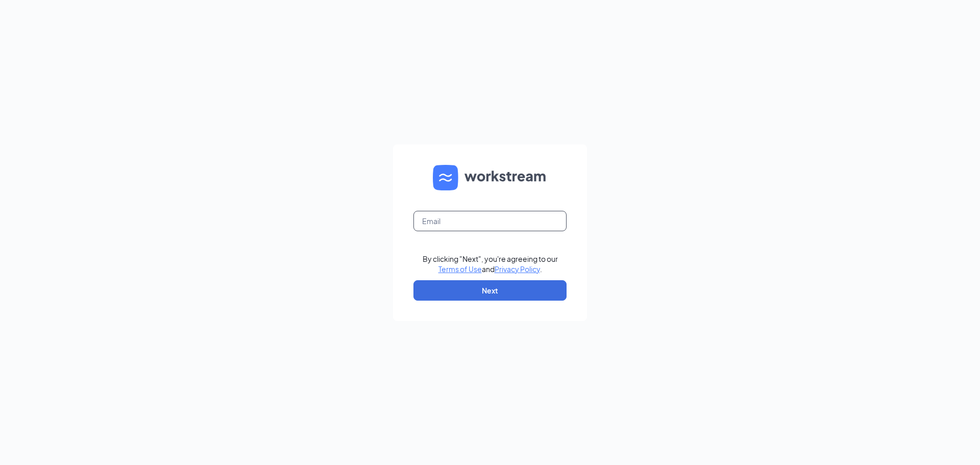 This screenshot has height=465, width=980. I want to click on div: By clicking "Next", you're agreeing to our and ., so click(490, 264).